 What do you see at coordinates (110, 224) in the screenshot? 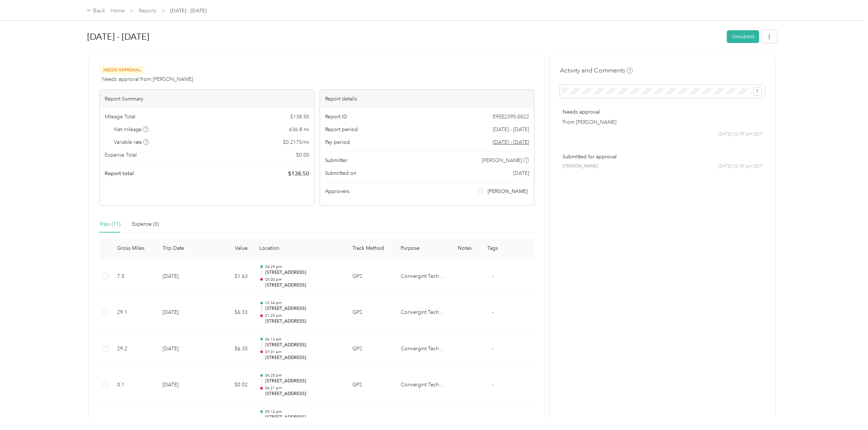
I see `div: Trips (71)` at bounding box center [110, 224].